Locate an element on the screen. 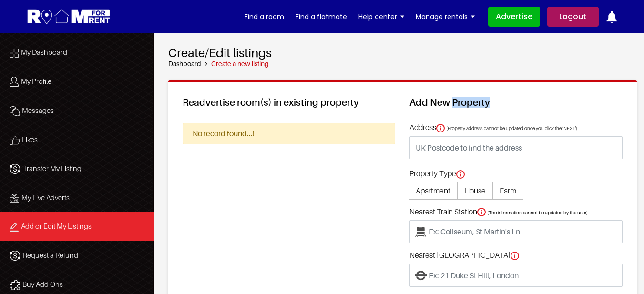 This screenshot has height=294, width=644. span: Transfer My Listing is located at coordinates (52, 168).